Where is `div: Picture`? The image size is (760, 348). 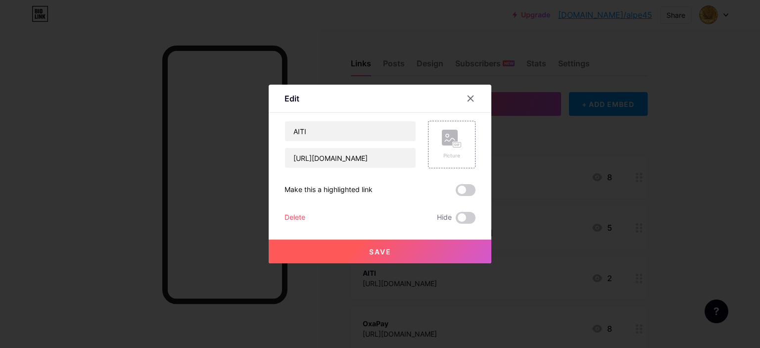 div: Picture is located at coordinates (452, 155).